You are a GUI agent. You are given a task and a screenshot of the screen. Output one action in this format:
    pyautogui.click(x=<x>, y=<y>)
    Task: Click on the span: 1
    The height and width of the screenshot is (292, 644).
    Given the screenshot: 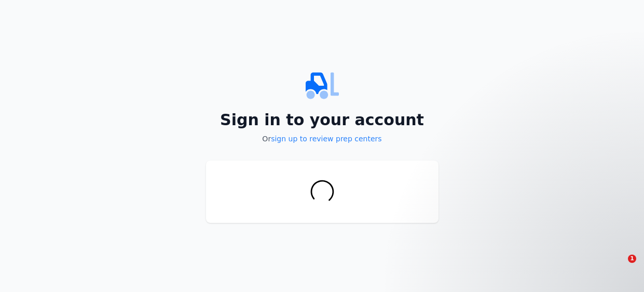 What is the action you would take?
    pyautogui.click(x=632, y=259)
    